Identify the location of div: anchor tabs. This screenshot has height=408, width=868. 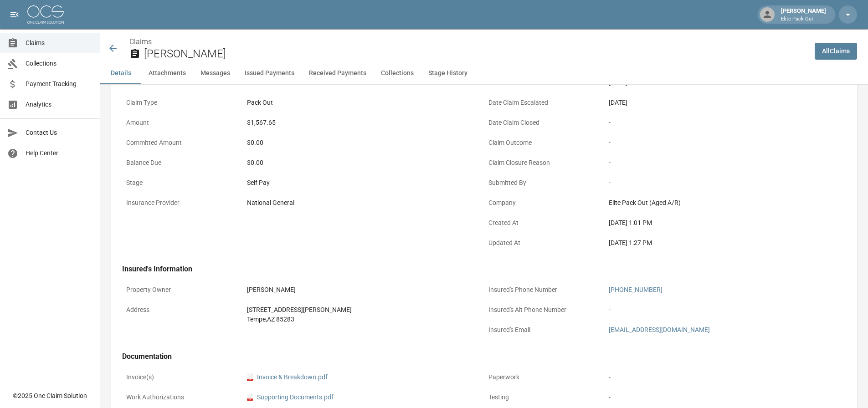
(484, 73).